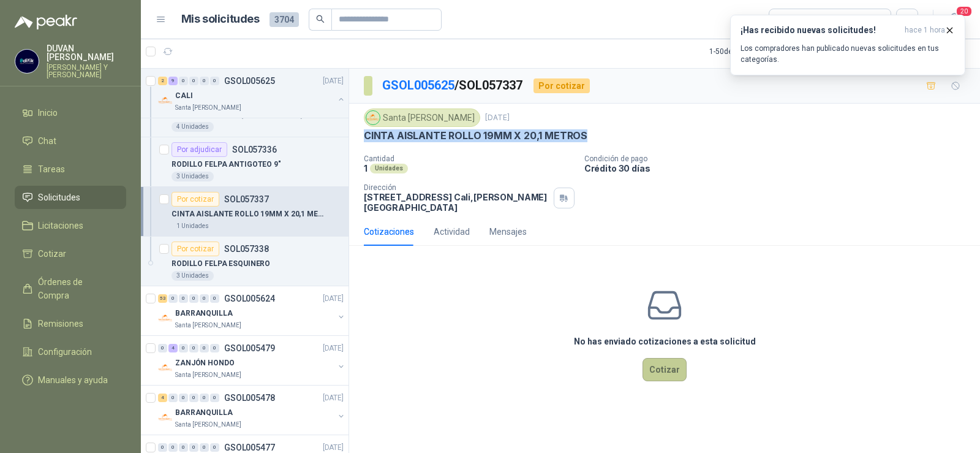 Image resolution: width=980 pixels, height=453 pixels. I want to click on div: Unidades, so click(389, 168).